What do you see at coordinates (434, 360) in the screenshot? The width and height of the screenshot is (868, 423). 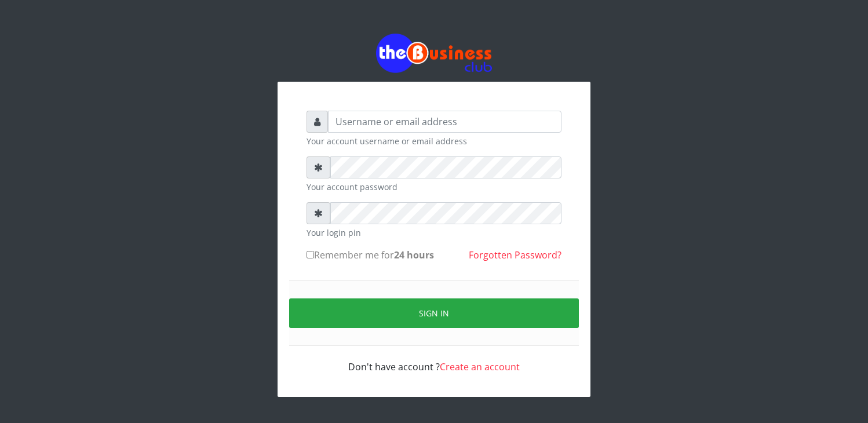 I see `div: Don't have account ?` at bounding box center [434, 360].